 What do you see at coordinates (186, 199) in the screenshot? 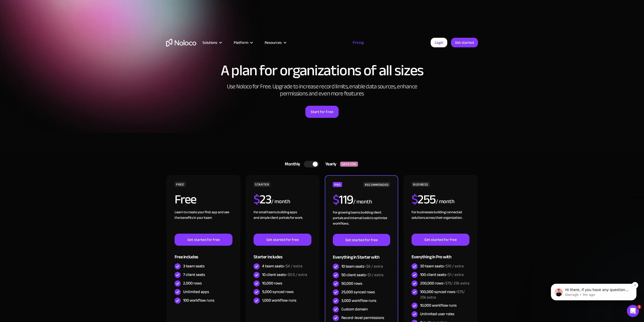
I see `h2: Free` at bounding box center [186, 199].